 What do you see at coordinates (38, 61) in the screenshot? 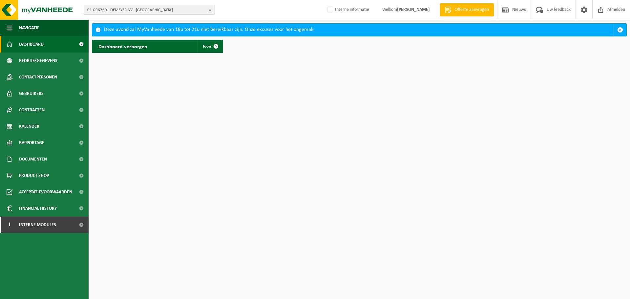
I see `span: Bedrijfsgegevens` at bounding box center [38, 61].